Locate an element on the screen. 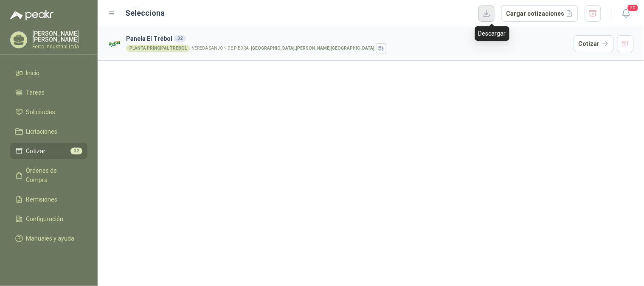  div: PLANTA PRINCIPAL TREBOL is located at coordinates (158, 48).